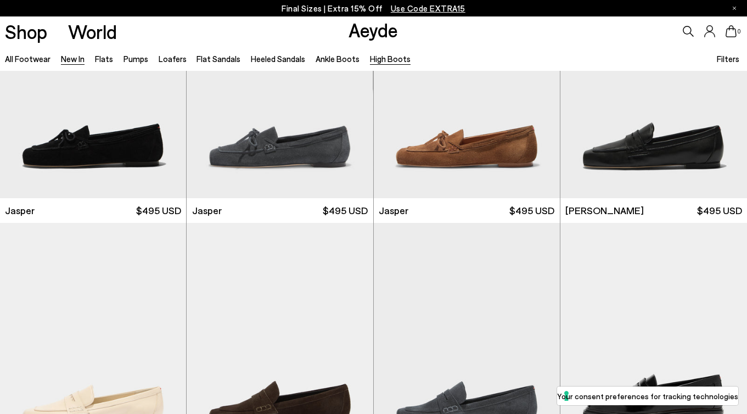 The image size is (747, 414). Describe the element at coordinates (136, 59) in the screenshot. I see `a: Pumps` at that location.